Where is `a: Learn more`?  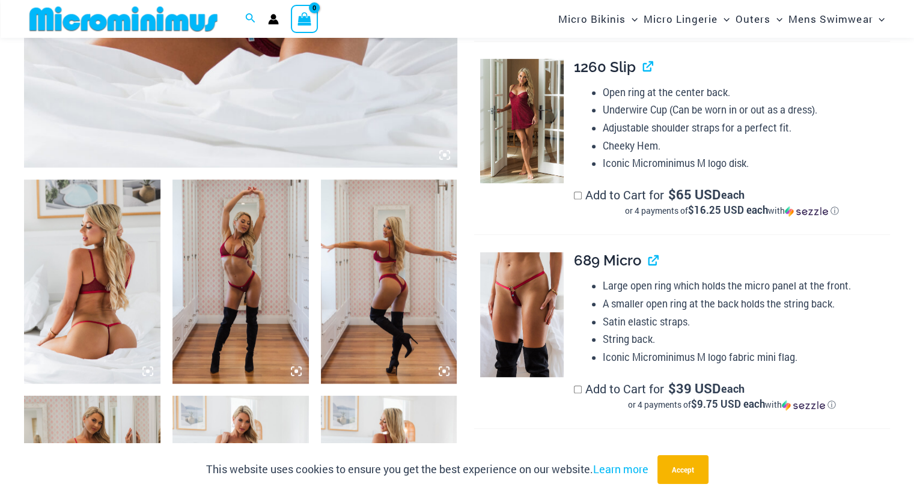
a: Learn more is located at coordinates (621, 469).